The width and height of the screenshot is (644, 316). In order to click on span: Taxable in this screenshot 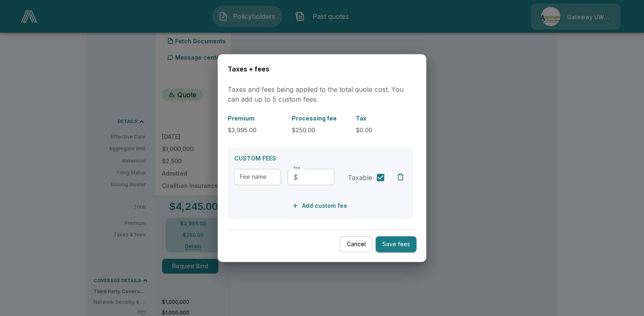, I will do `click(360, 177)`.